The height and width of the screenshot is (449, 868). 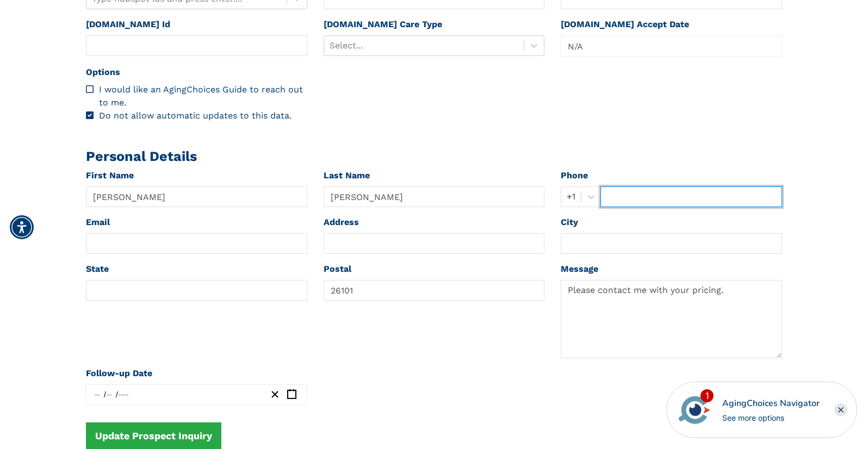 I want to click on label: Message, so click(x=579, y=269).